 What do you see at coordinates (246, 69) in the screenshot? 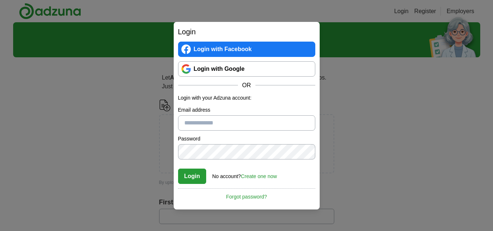
I see `a: Login with Google` at bounding box center [246, 69].